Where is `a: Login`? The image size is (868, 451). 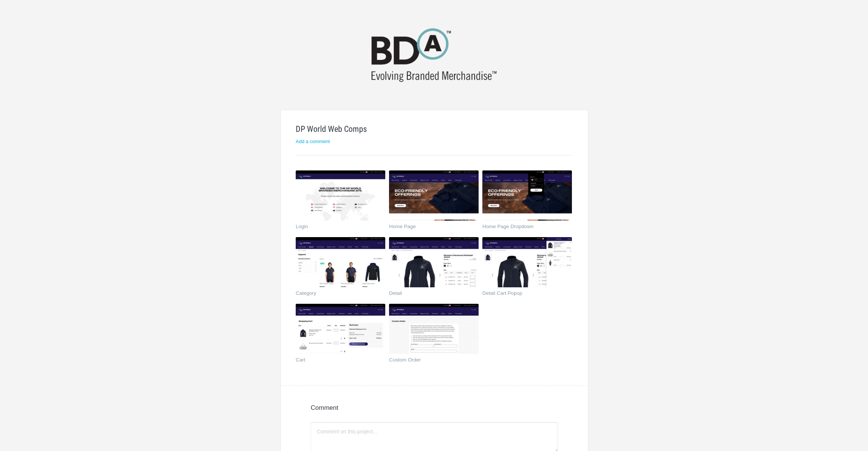
a: Login is located at coordinates (336, 227).